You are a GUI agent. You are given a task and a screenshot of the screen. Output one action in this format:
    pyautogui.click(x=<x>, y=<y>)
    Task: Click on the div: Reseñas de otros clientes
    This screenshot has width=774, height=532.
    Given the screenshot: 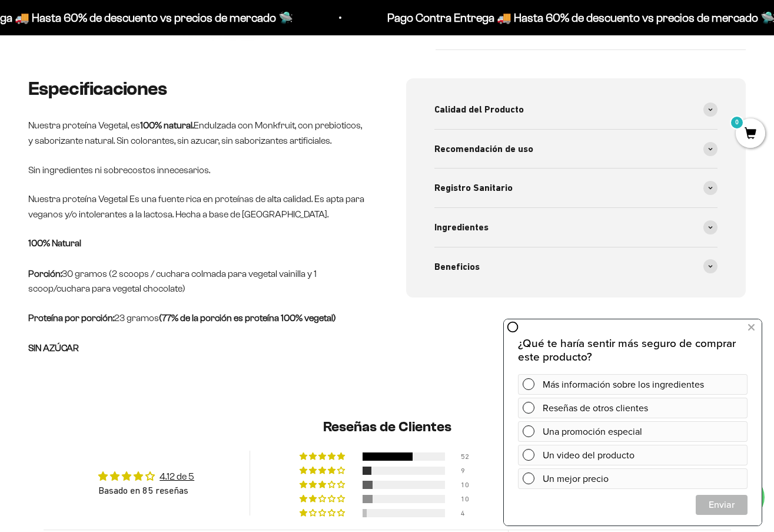 What is the action you would take?
    pyautogui.click(x=129, y=89)
    